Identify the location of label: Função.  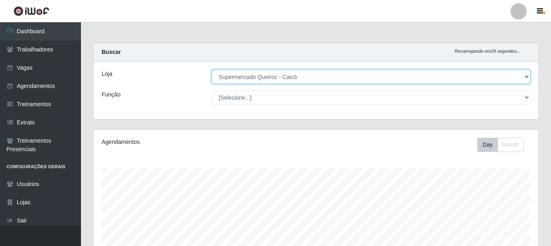
(111, 94).